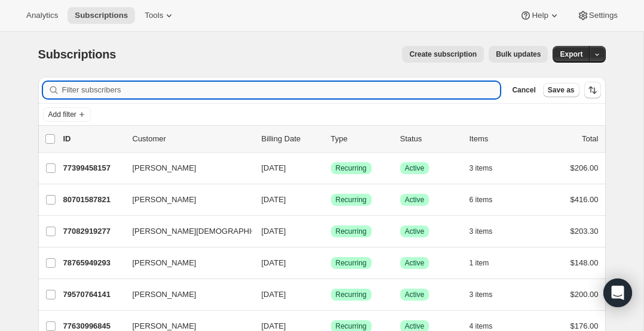 This screenshot has width=644, height=331. Describe the element at coordinates (291, 139) in the screenshot. I see `p: Billing Date` at that location.